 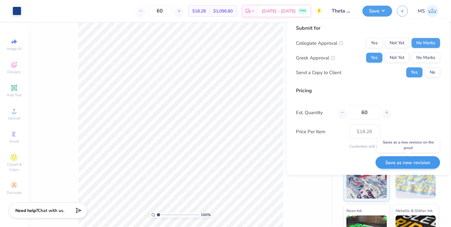 What do you see at coordinates (366, 183) in the screenshot?
I see `img: Standard` at bounding box center [366, 183].